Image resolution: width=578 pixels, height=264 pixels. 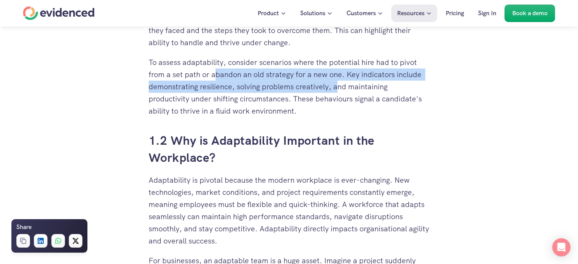 What do you see at coordinates (313, 13) in the screenshot?
I see `p: Solutions` at bounding box center [313, 13].